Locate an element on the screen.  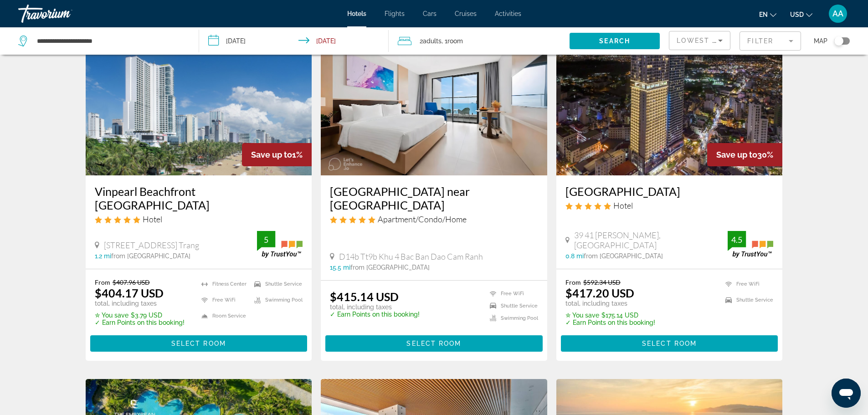
span: Flights is located at coordinates (395, 14).